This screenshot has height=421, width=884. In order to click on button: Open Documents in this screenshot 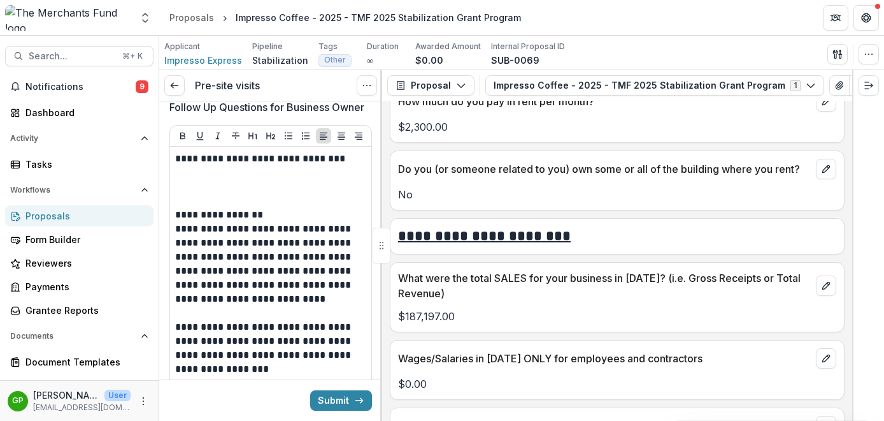, I will do `click(79, 336)`.